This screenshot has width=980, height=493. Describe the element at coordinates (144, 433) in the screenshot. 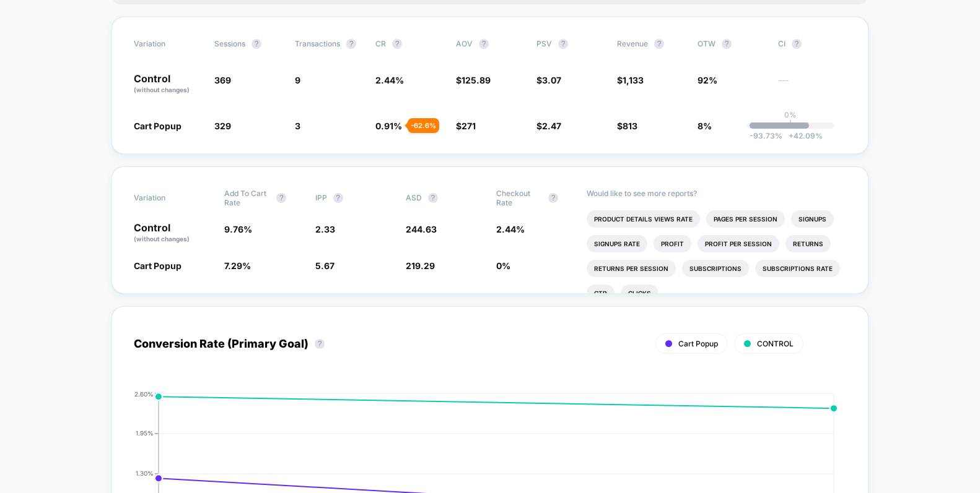

I see `tspan: 1.95%` at that location.